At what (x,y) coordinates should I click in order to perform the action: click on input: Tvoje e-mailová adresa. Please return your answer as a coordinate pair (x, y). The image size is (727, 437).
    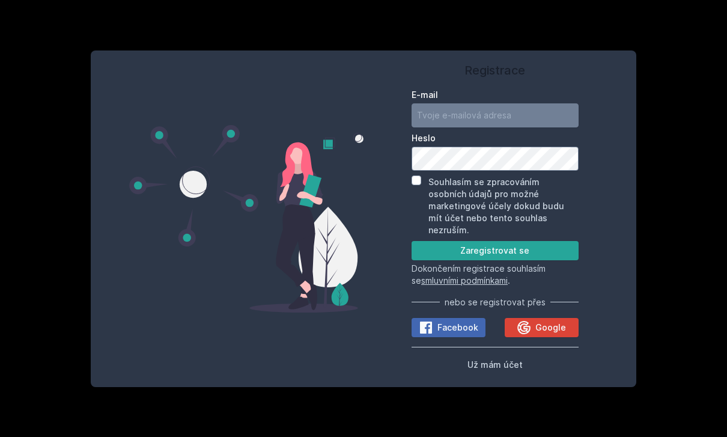
    Looking at the image, I should click on (495, 115).